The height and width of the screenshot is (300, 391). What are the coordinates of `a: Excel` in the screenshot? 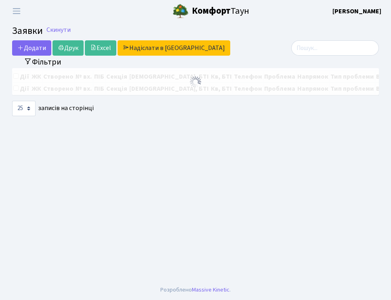 It's located at (101, 48).